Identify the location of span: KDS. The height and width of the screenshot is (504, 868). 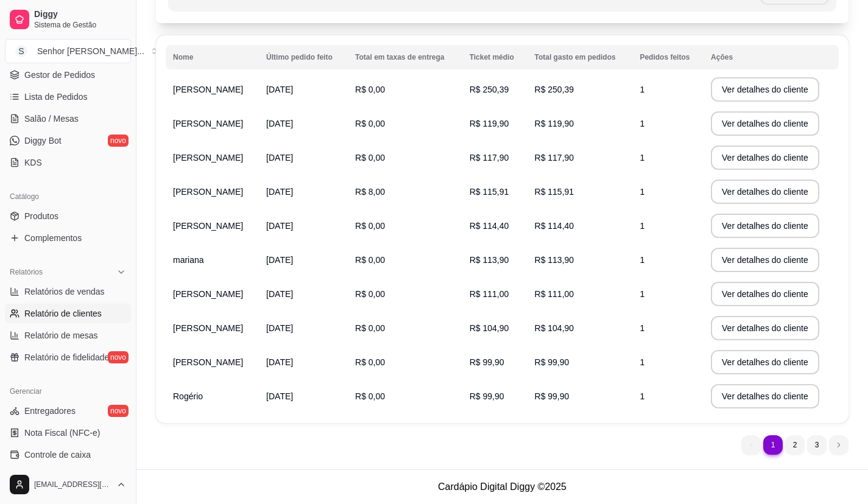
(33, 162).